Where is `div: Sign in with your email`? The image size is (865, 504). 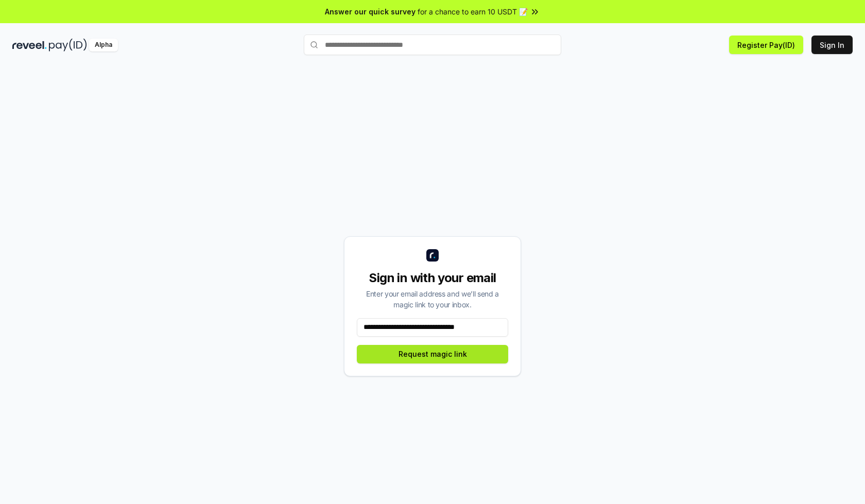 div: Sign in with your email is located at coordinates (432, 278).